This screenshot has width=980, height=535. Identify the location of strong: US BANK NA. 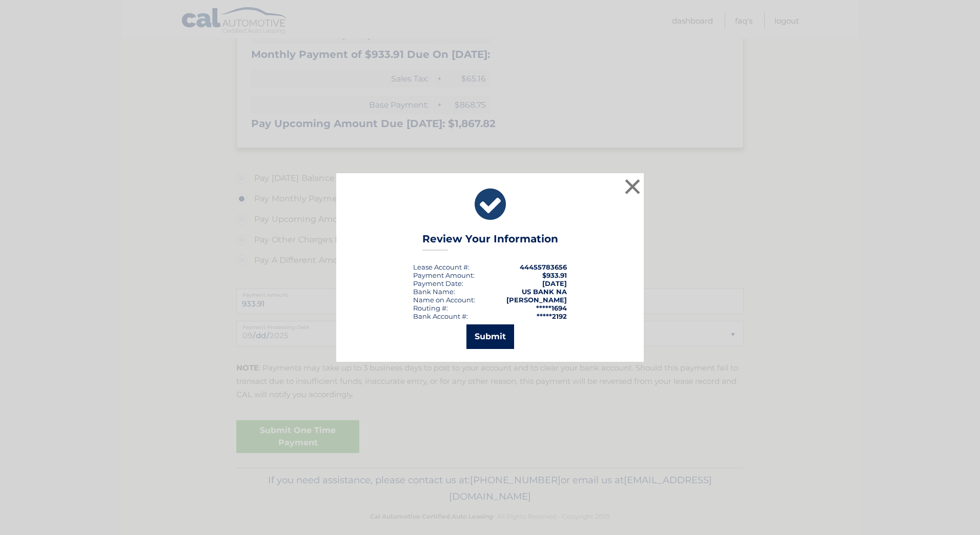
(545, 292).